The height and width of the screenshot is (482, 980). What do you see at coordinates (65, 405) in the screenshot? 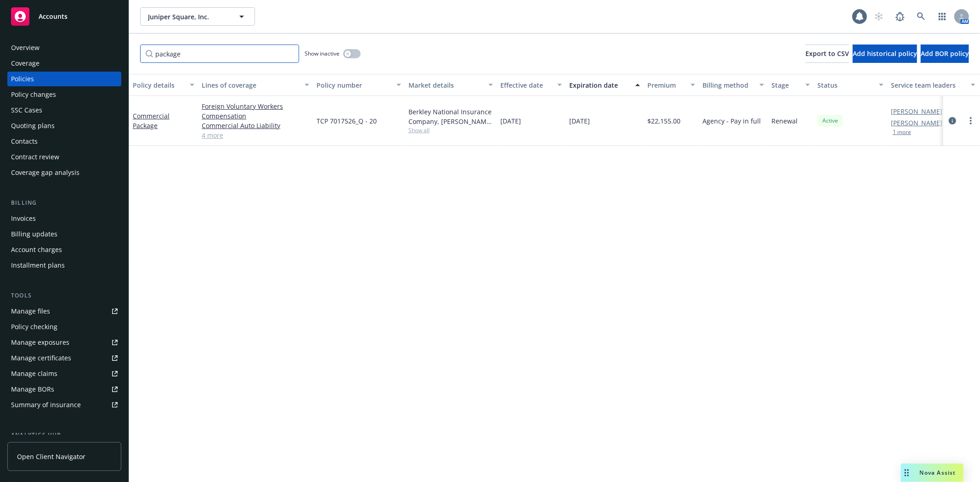
I see `a: Summary of insurance` at bounding box center [65, 405].